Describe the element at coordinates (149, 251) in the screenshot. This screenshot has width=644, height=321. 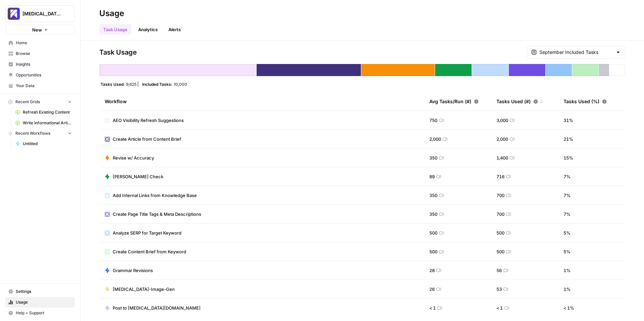
I see `span: Create Content Brief from Keyword` at that location.